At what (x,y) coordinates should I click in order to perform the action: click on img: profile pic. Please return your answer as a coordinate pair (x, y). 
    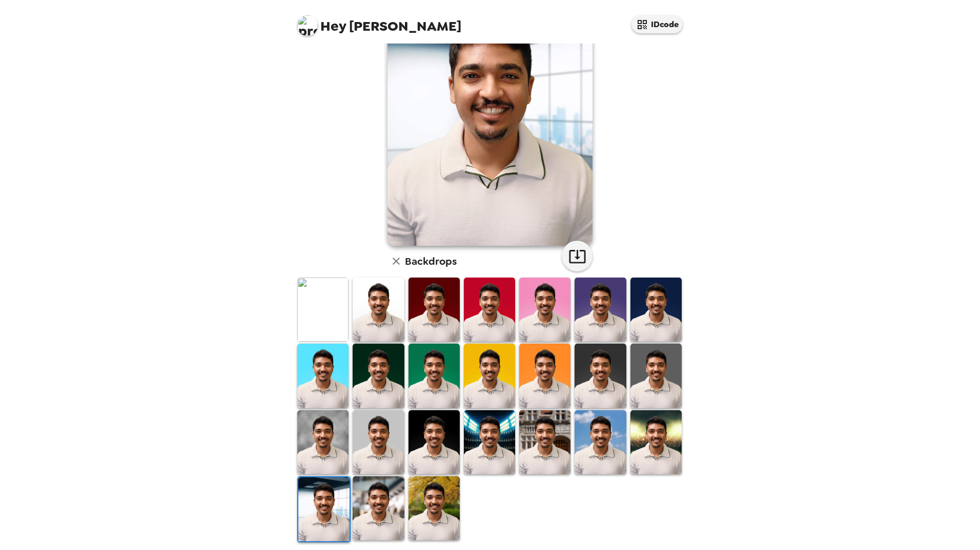
    Looking at the image, I should click on (307, 26).